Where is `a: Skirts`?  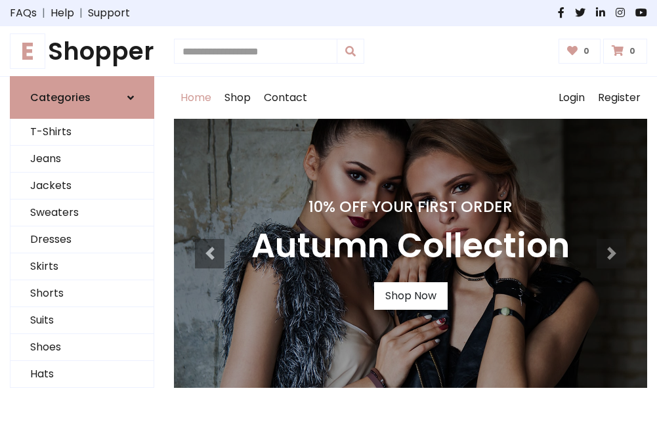 a: Skirts is located at coordinates (82, 266).